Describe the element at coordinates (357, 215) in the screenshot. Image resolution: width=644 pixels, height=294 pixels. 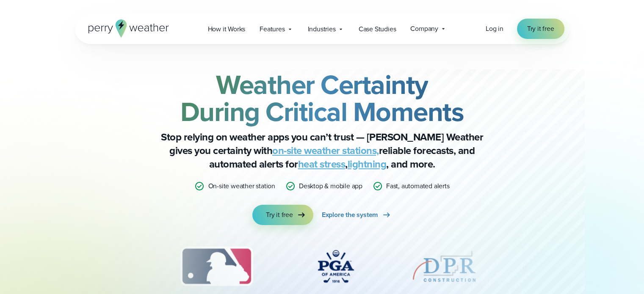
I see `a: Explore the system` at that location.